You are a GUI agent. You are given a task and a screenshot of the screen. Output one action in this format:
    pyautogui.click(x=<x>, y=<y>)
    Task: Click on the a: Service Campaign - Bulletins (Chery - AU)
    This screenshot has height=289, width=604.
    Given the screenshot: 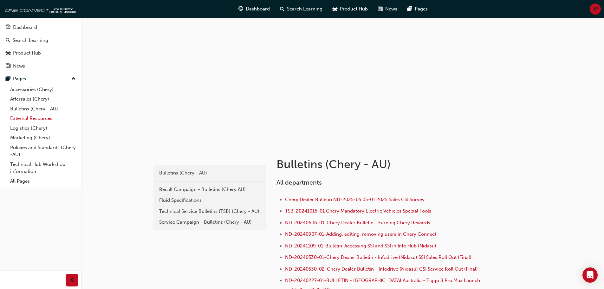 What is the action you would take?
    pyautogui.click(x=210, y=222)
    